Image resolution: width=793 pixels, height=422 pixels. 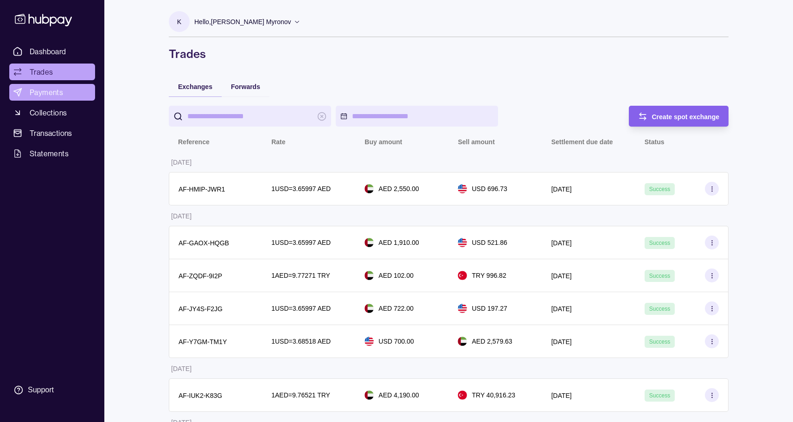 I want to click on a: Statements, so click(x=52, y=153).